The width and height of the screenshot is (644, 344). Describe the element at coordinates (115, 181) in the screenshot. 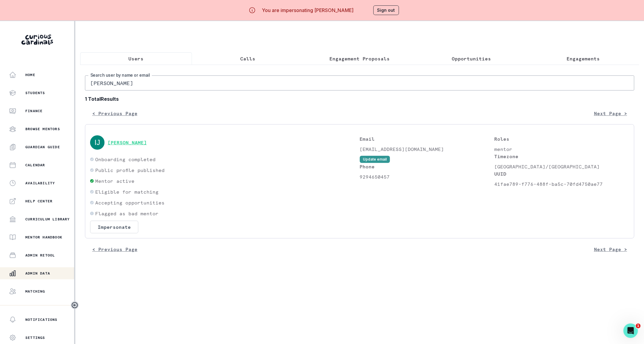

I see `p: Mentor active` at that location.